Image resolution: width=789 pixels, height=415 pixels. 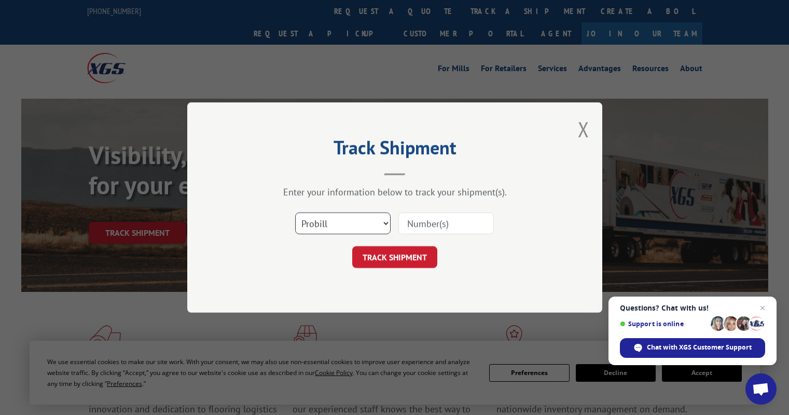 I want to click on button: TRACK SHIPMENT, so click(x=395, y=257).